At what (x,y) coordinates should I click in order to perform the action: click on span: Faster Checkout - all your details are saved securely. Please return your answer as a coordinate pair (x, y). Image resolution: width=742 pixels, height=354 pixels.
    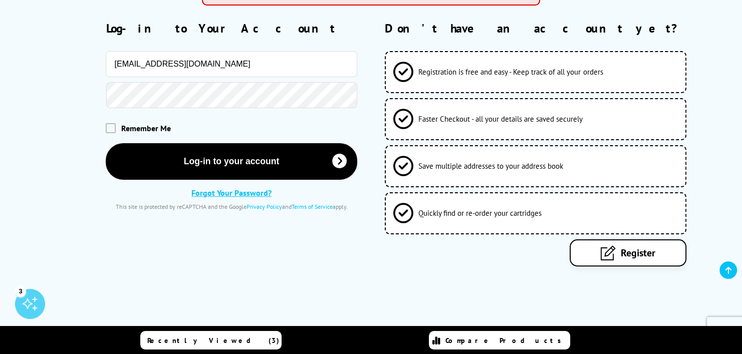
    Looking at the image, I should click on (501, 119).